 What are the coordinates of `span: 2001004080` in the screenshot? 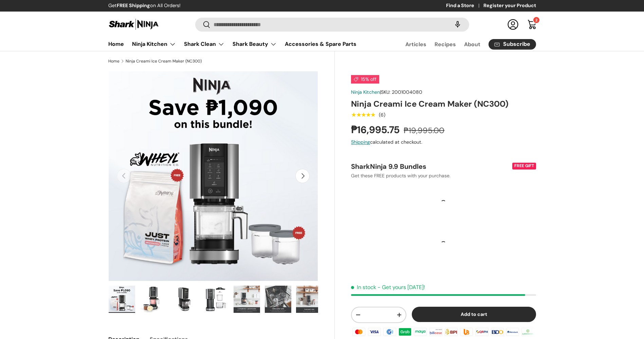 It's located at (407, 92).